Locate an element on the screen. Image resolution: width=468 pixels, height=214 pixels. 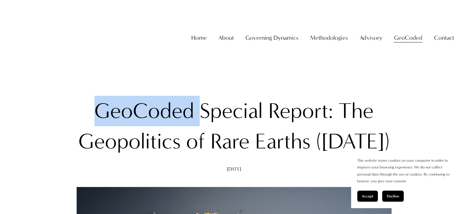
span: Contact is located at coordinates (444, 38).